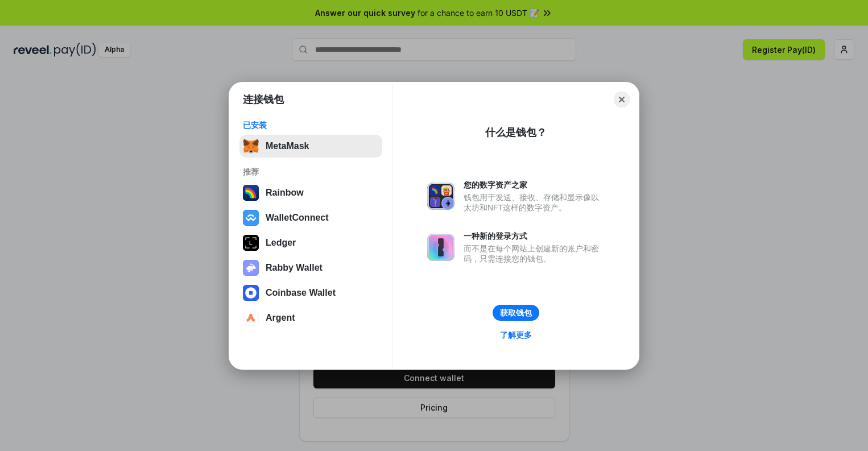 Image resolution: width=868 pixels, height=451 pixels. Describe the element at coordinates (311, 172) in the screenshot. I see `div: 推荐` at that location.